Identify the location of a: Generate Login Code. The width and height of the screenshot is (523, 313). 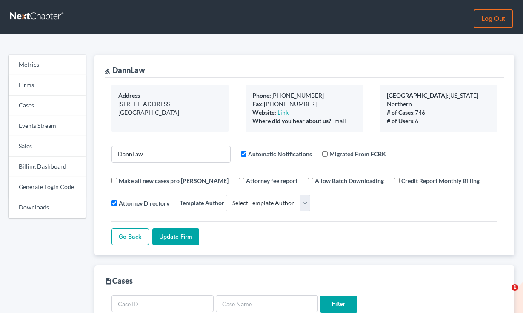
(47, 188).